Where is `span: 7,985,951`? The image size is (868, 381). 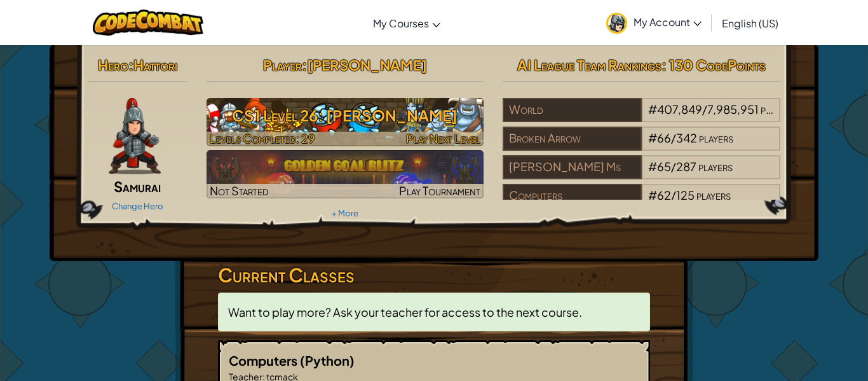 span: 7,985,951 is located at coordinates (733, 109).